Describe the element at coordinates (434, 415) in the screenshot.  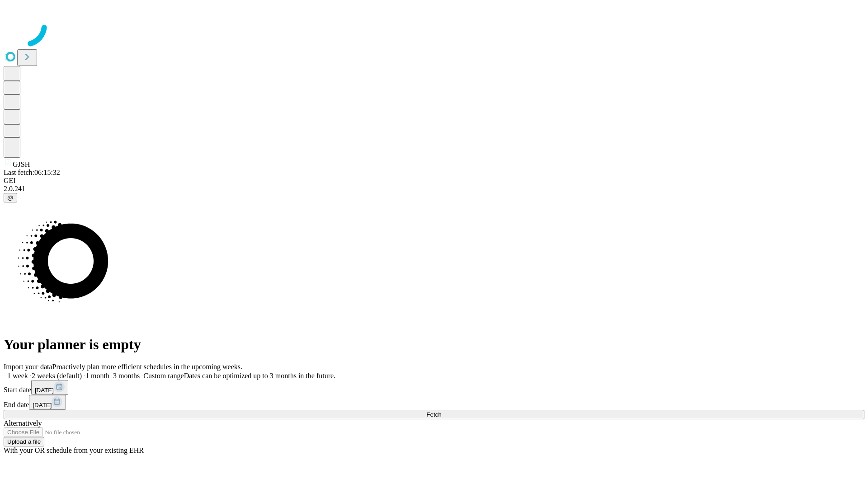
I see `button: Fetch` at that location.